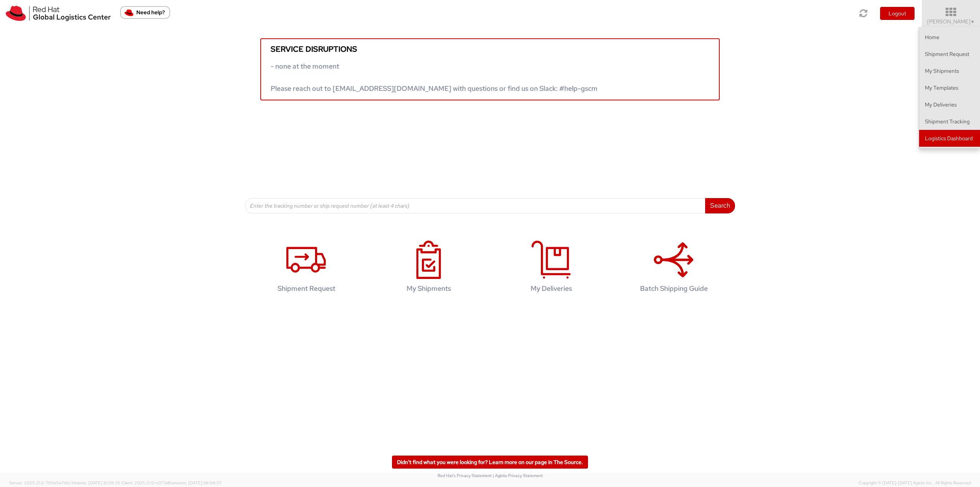  What do you see at coordinates (465, 475) in the screenshot?
I see `a: Red Hat's Privacy Statement` at bounding box center [465, 475].